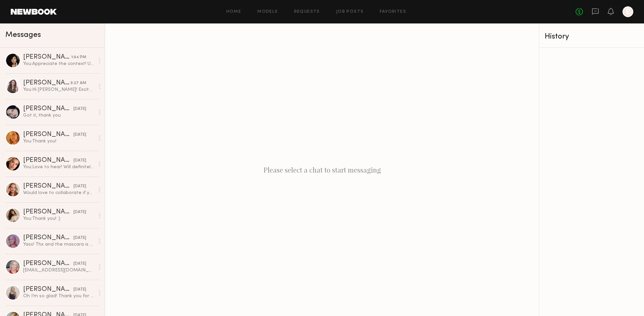 This screenshot has width=644, height=316. Describe the element at coordinates (267, 11) in the screenshot. I see `a: Models` at that location.